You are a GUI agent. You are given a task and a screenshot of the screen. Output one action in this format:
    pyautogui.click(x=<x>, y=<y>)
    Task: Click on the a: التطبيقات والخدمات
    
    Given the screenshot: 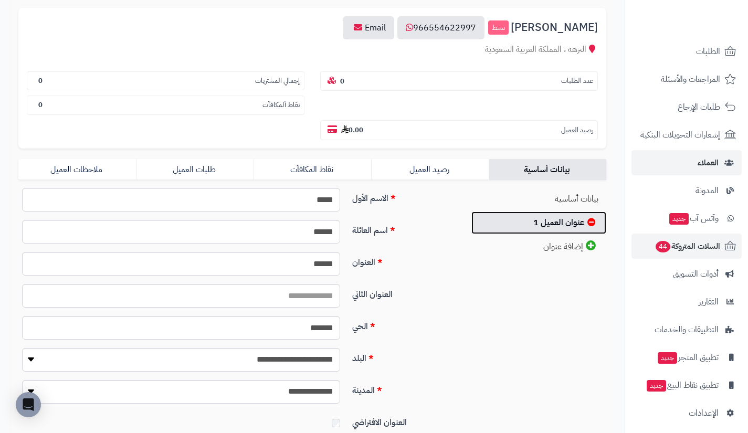 What is the action you would take?
    pyautogui.click(x=687, y=330)
    